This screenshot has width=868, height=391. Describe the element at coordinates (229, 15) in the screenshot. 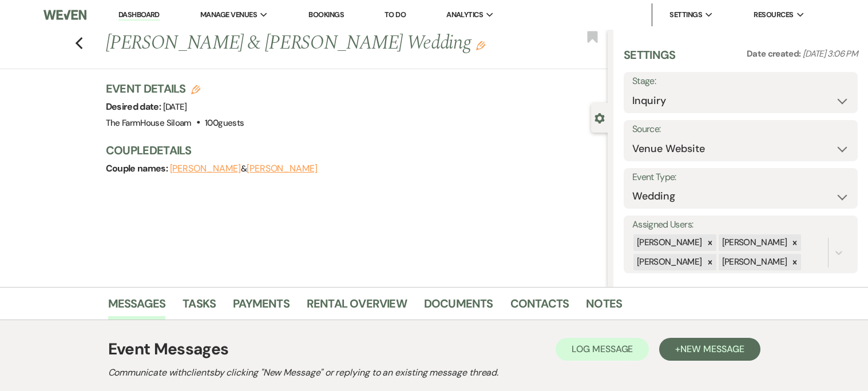

I see `span: Manage Venues` at that location.